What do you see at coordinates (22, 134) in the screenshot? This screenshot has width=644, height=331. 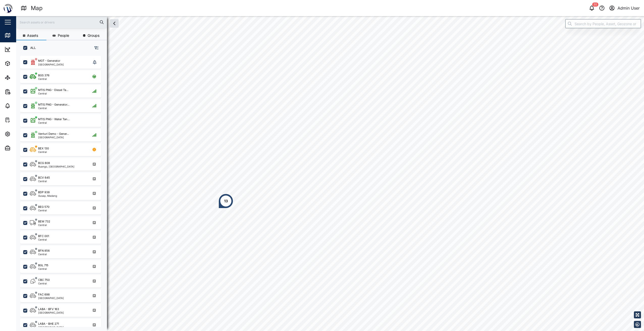 I see `div: Settings` at bounding box center [22, 134].